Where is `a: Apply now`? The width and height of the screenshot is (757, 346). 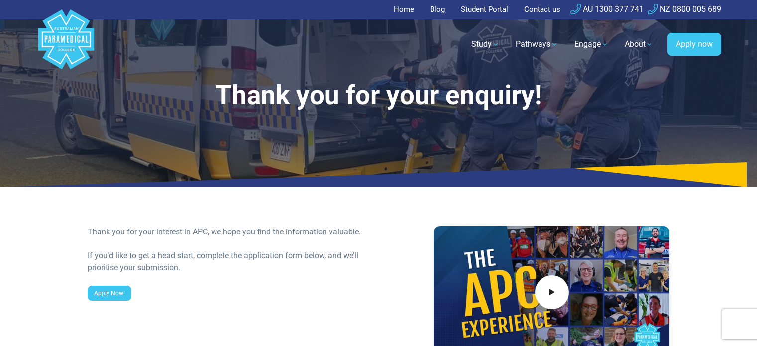
a: Apply now is located at coordinates (694, 44).